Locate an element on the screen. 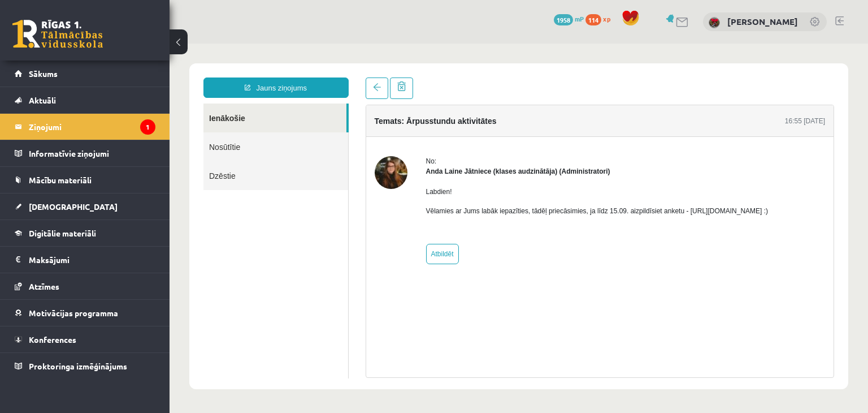  a: Motivācijas programma is located at coordinates (85, 312).